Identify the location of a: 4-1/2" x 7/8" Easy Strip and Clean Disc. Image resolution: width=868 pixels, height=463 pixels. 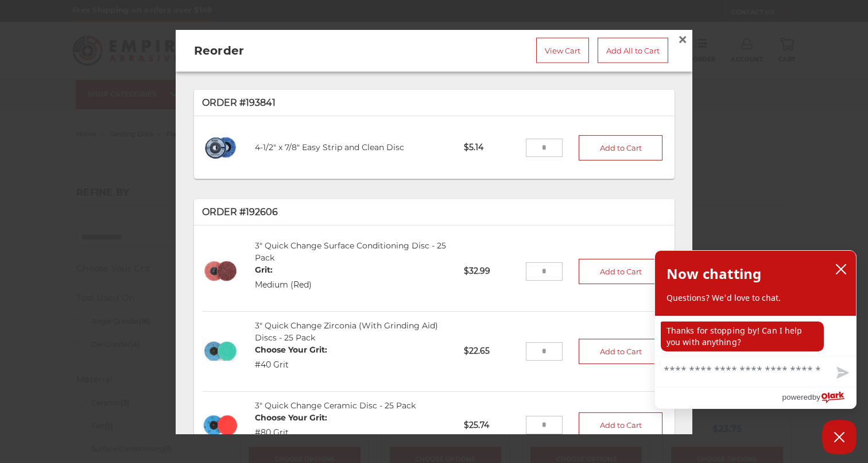
(329, 147).